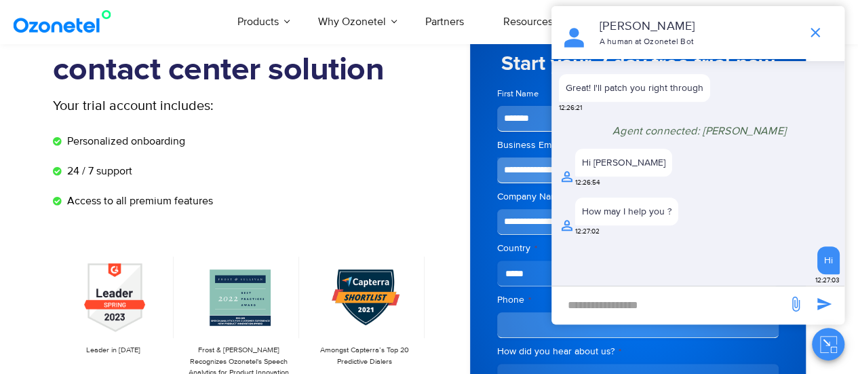 The image size is (858, 374). I want to click on span: 12:27:03, so click(827, 280).